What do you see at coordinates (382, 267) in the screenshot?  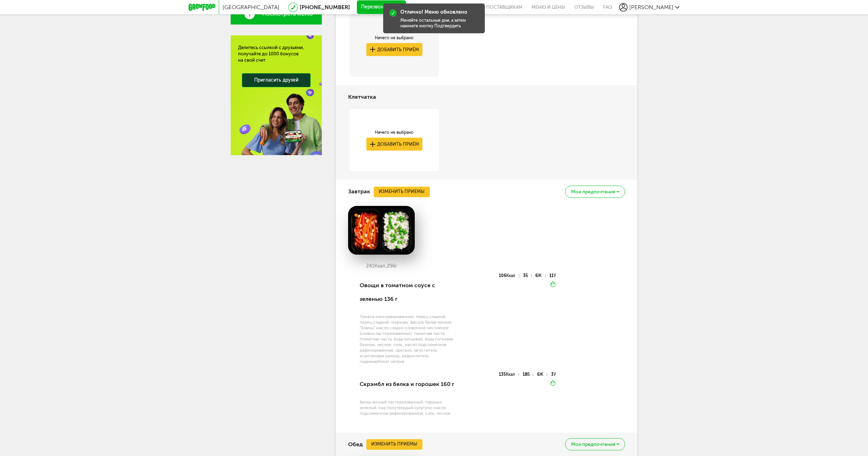 I see `div: 241 296` at bounding box center [382, 267].